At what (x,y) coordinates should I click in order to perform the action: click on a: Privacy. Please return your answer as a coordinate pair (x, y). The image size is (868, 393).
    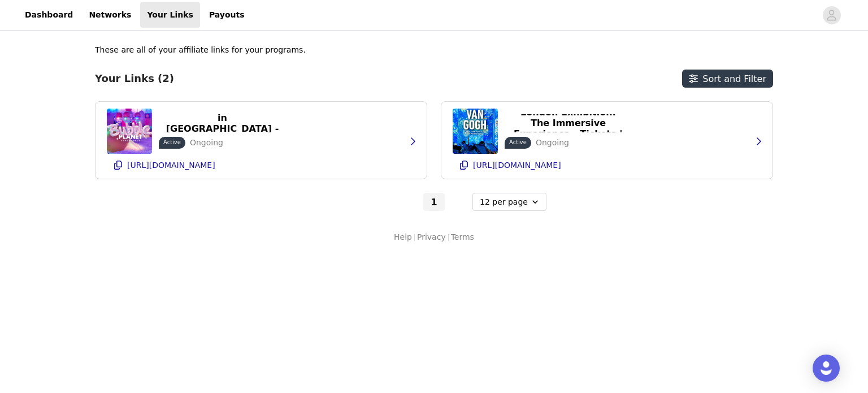
    Looking at the image, I should click on (431, 237).